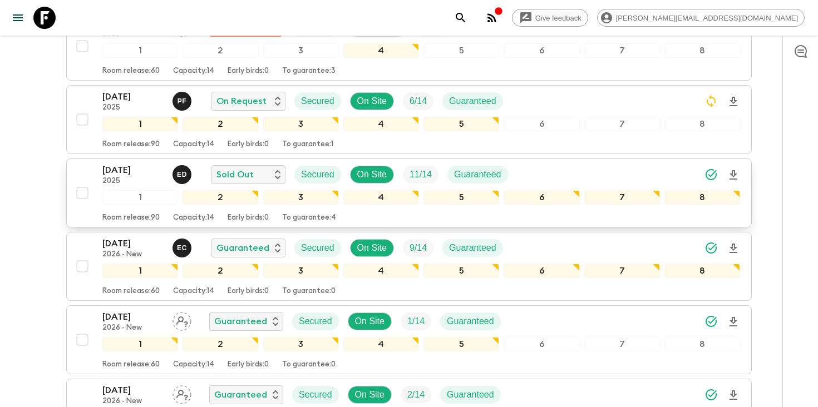 The width and height of the screenshot is (818, 407). What do you see at coordinates (308, 145) in the screenshot?
I see `p: To guarantee: 1` at bounding box center [308, 145].